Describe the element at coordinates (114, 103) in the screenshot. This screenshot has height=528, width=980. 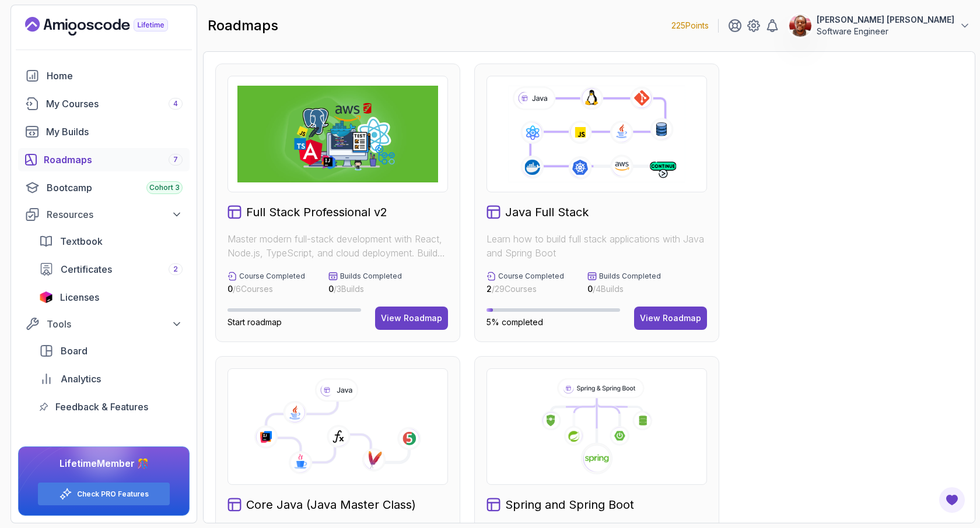
I see `div: My Courses` at that location.